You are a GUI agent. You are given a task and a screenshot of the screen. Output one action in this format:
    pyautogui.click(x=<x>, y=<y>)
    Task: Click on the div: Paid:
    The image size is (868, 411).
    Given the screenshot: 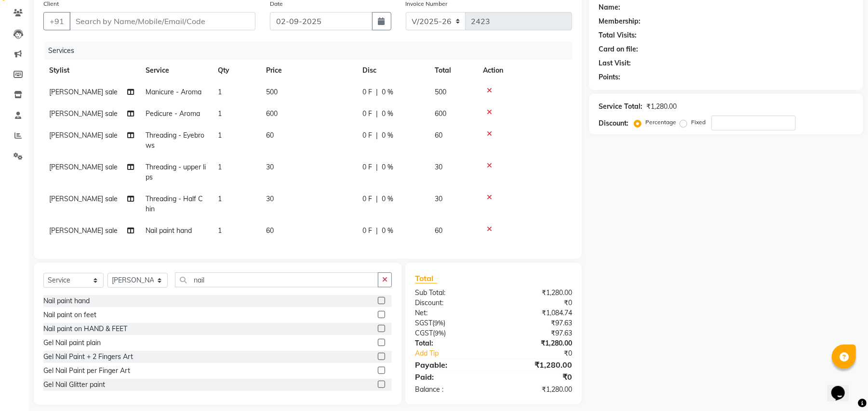 What is the action you would take?
    pyautogui.click(x=451, y=377)
    